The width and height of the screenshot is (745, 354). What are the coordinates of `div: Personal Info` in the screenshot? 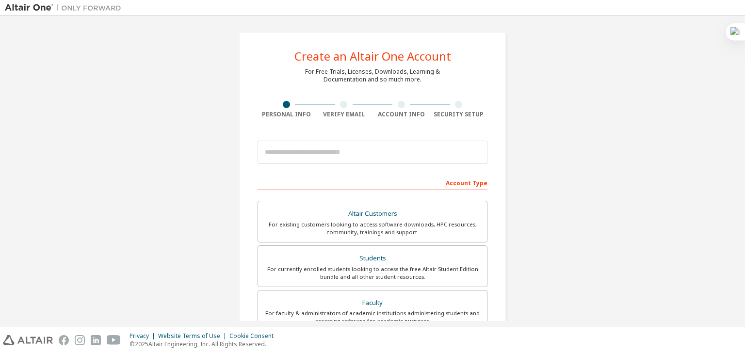 It's located at (286, 114).